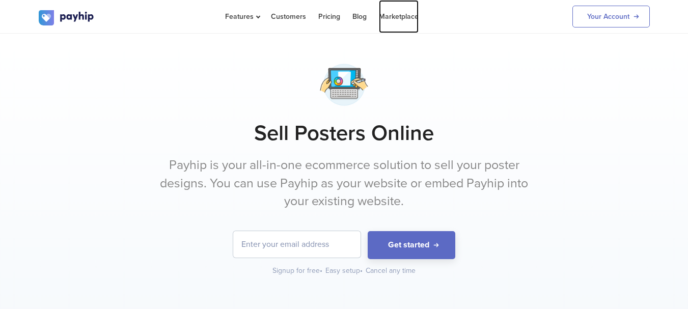  I want to click on div: Signup for free, so click(298, 271).